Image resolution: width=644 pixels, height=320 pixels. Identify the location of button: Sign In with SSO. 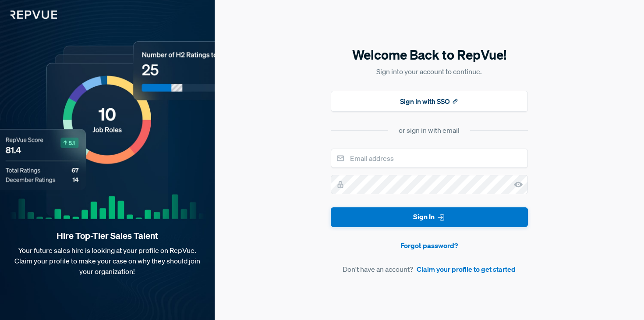
(429, 101).